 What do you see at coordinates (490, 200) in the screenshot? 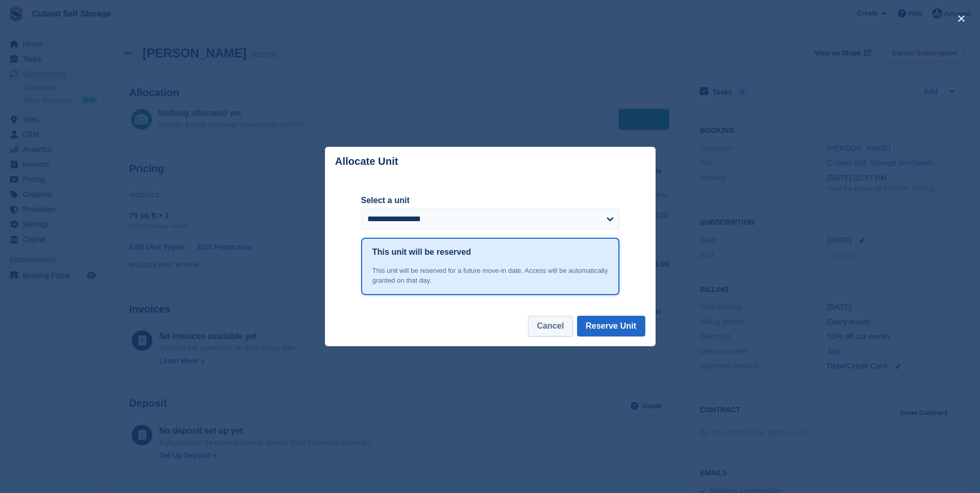
I see `label: Select a unit` at bounding box center [490, 200].